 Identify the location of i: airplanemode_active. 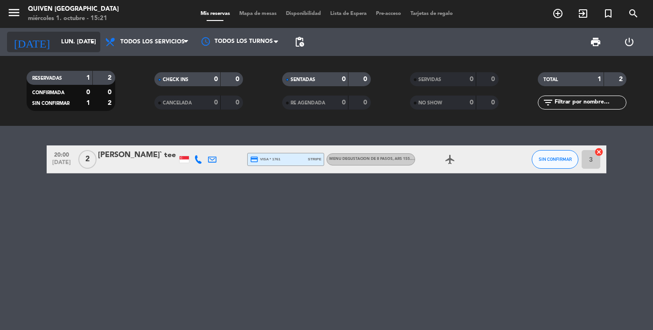
(450, 160).